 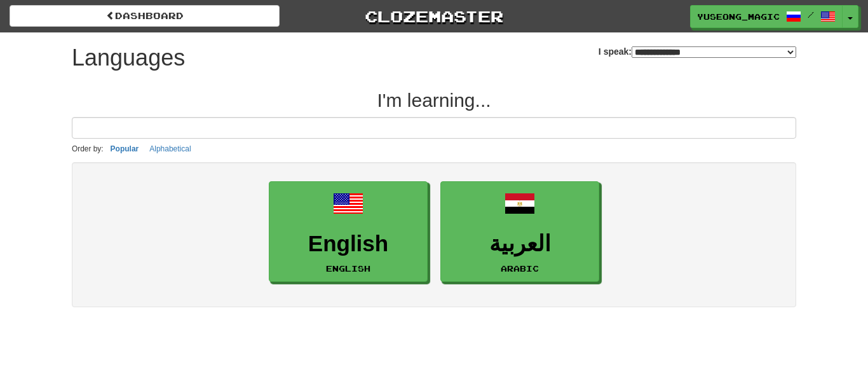 What do you see at coordinates (433, 16) in the screenshot?
I see `a: Clozemaster` at bounding box center [433, 16].